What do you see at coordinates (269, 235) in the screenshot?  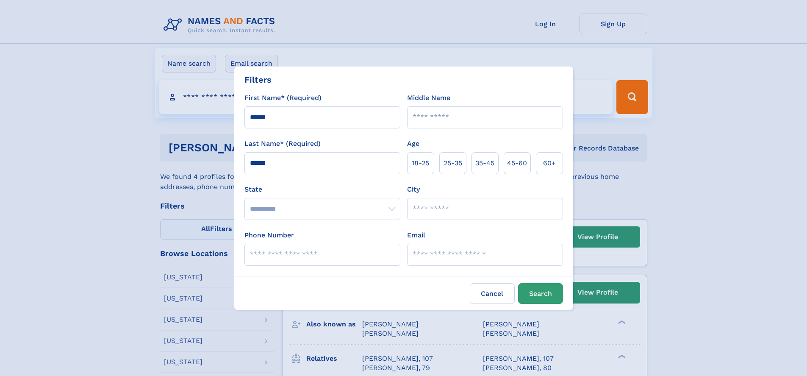 I see `label: Phone Number` at bounding box center [269, 235].